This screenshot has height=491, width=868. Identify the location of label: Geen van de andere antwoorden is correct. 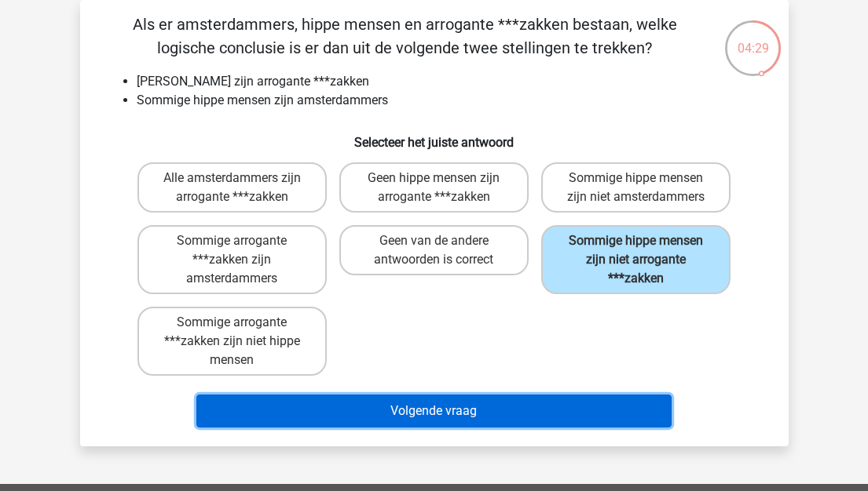
(434, 251).